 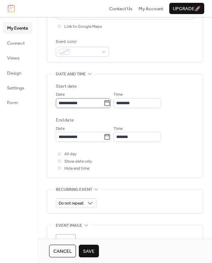 I want to click on span: Design, so click(x=14, y=73).